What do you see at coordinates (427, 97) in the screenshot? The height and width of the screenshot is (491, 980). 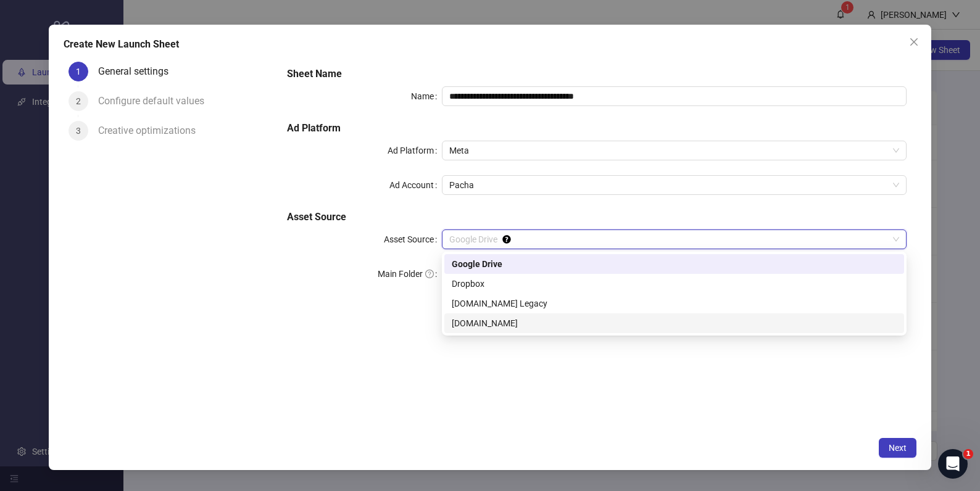 I see `label: Name` at bounding box center [427, 97].